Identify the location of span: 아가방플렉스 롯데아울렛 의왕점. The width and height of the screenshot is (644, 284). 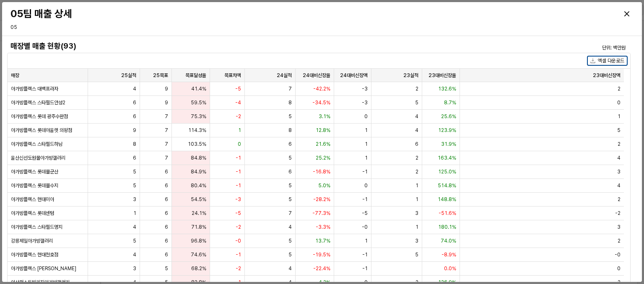
(41, 130).